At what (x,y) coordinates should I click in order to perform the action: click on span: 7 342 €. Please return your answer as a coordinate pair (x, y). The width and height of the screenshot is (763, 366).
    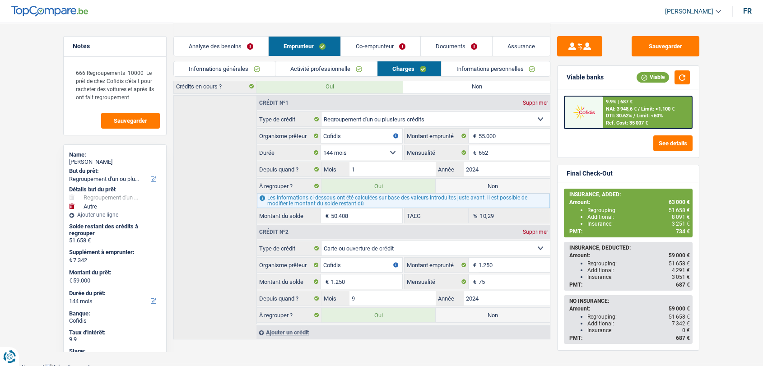
    Looking at the image, I should click on (681, 324).